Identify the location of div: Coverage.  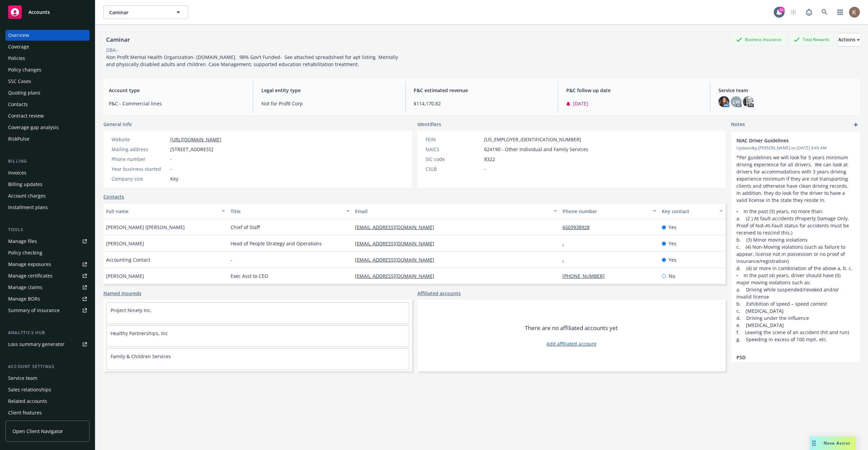
(19, 47).